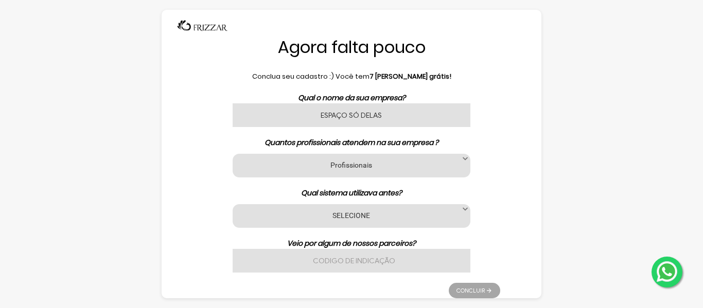 Image resolution: width=703 pixels, height=308 pixels. I want to click on input: Codigo de indicação, so click(351, 261).